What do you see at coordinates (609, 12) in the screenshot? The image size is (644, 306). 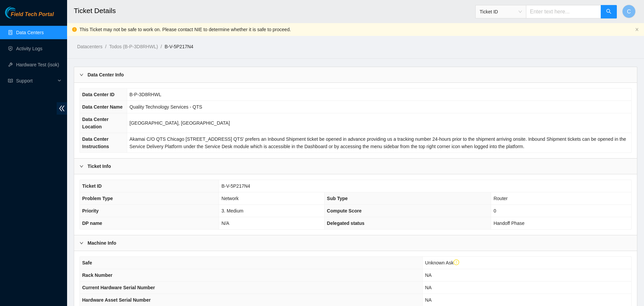 I see `span: search` at bounding box center [609, 12].